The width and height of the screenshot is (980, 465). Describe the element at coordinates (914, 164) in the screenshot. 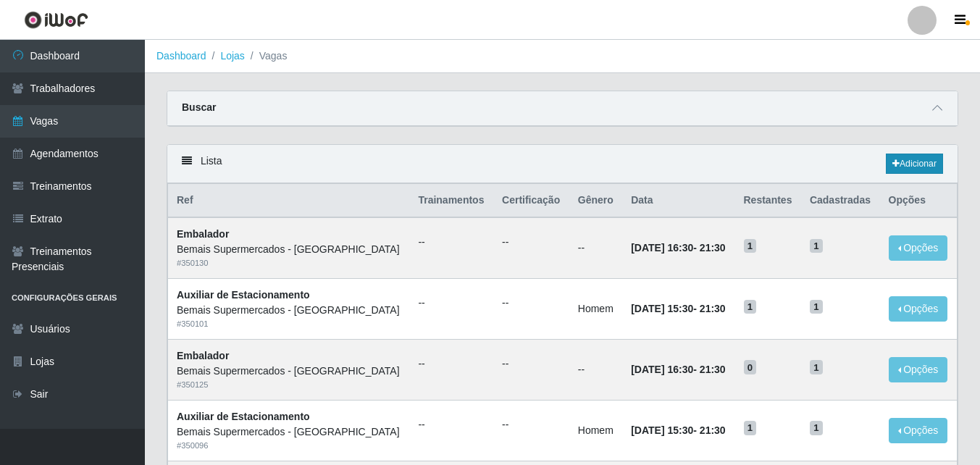

I see `a: Adicionar` at that location.